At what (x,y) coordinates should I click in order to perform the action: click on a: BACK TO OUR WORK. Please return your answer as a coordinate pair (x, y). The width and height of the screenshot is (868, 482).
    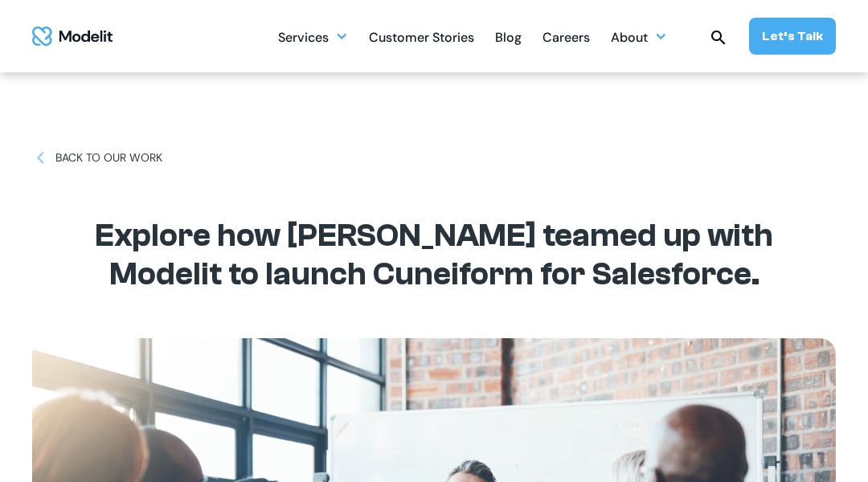
    Looking at the image, I should click on (98, 157).